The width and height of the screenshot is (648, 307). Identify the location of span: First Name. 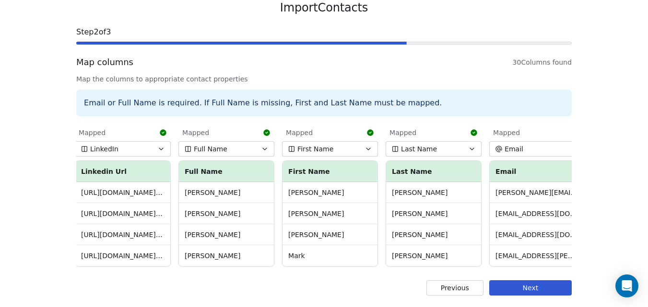
(315, 149).